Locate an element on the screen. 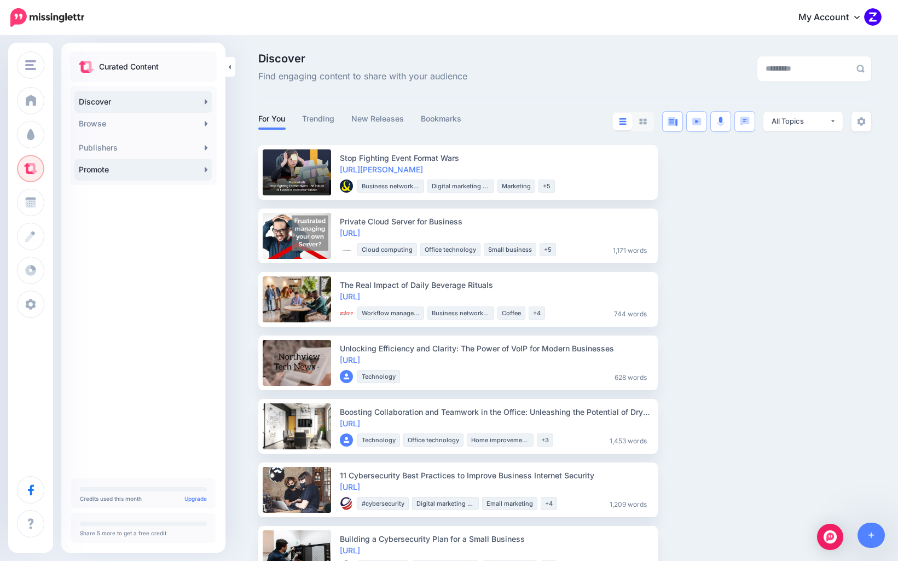 The height and width of the screenshot is (561, 898). div: Unlocking Efficiency and Clarity: The Power of VoIP for Modern Businesses is located at coordinates (495, 348).